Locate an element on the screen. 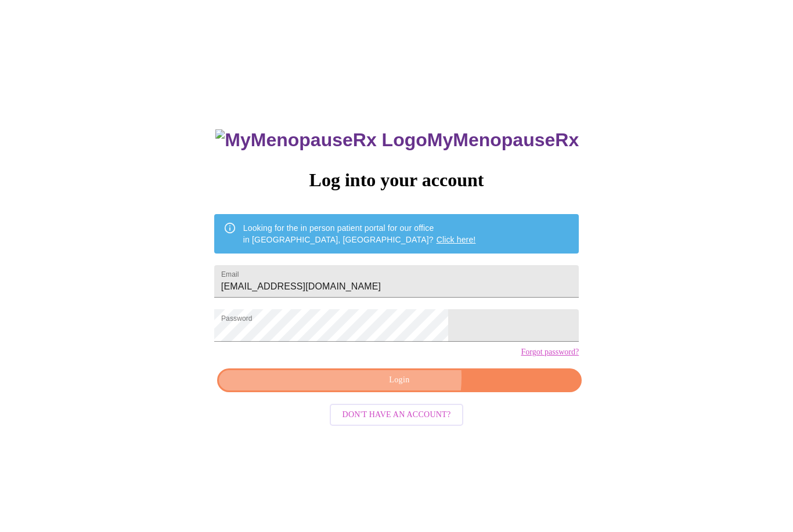 The width and height of the screenshot is (793, 532). span: Don't have an account? is located at coordinates (396, 415).